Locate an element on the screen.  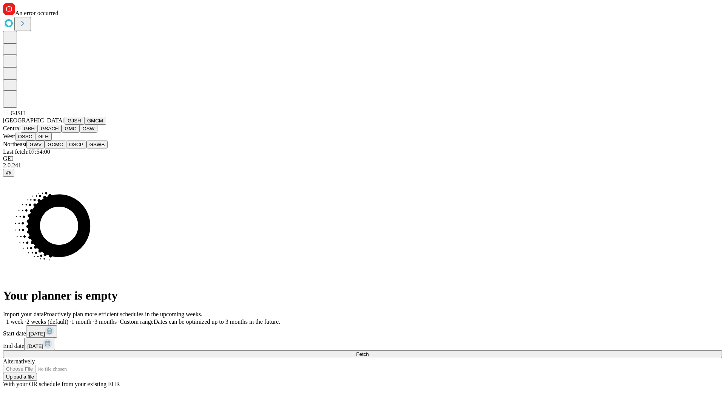
button: GWV is located at coordinates (35, 144).